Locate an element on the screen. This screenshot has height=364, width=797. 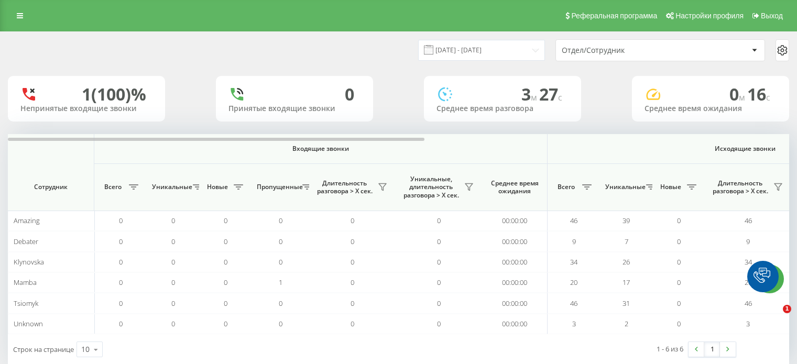
span: Tsiomyk is located at coordinates (26, 303).